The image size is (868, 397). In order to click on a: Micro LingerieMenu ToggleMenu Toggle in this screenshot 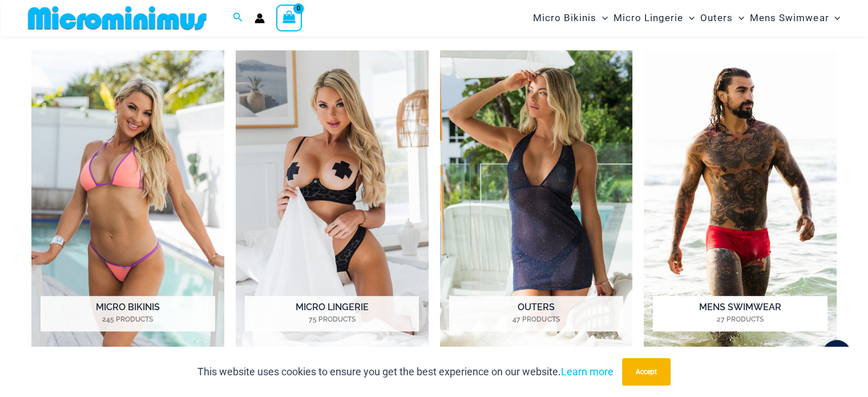, I will do `click(654, 17)`.